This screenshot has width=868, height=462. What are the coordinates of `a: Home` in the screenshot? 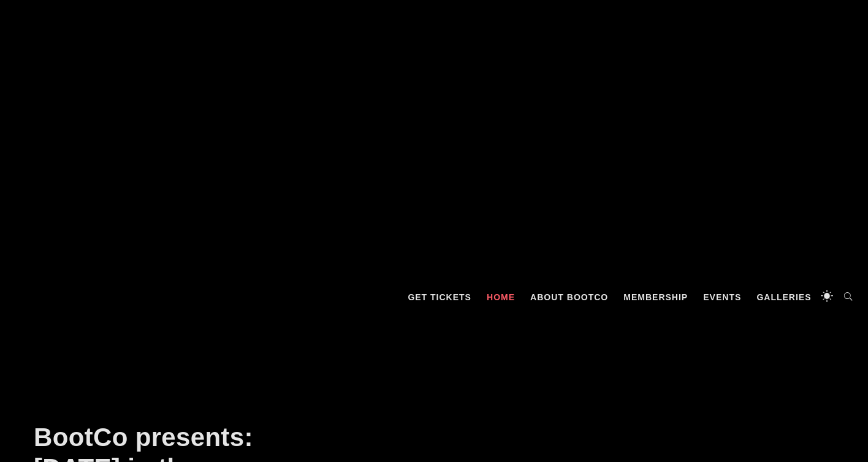 It's located at (501, 297).